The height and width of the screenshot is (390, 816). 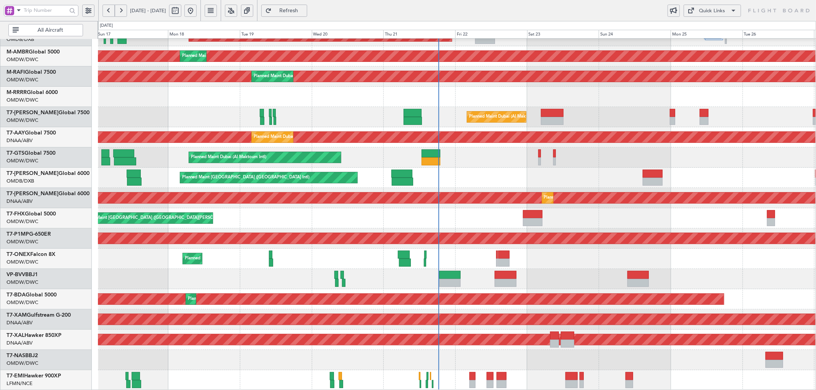 What do you see at coordinates (778, 34) in the screenshot?
I see `div: Tue 26` at bounding box center [778, 34].